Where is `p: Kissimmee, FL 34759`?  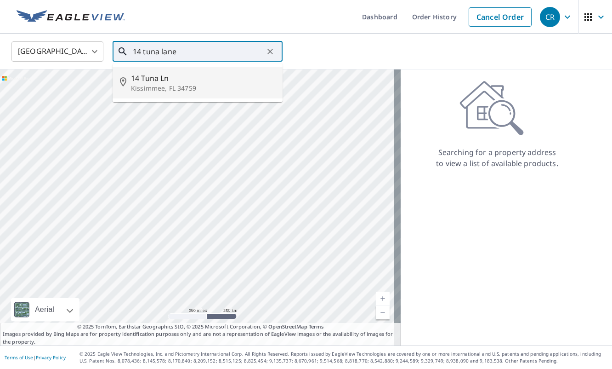
p: Kissimmee, FL 34759 is located at coordinates (203, 88).